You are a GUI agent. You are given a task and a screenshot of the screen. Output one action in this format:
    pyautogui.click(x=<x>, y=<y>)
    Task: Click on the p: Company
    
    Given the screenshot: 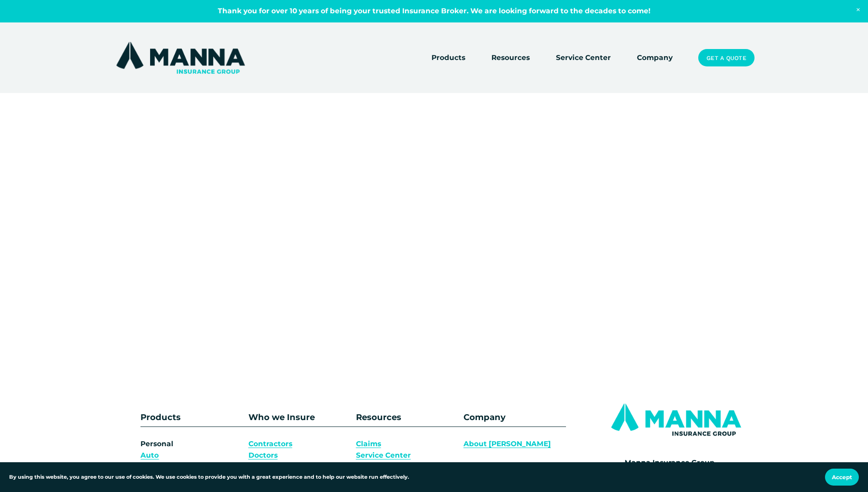 What is the action you would take?
    pyautogui.click(x=515, y=417)
    